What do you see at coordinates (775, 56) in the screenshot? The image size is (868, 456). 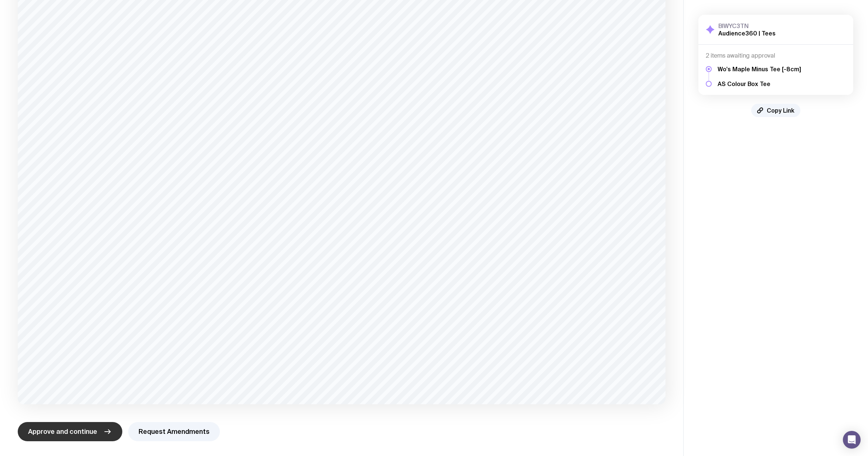 I see `h4: 2 items awaiting approval` at bounding box center [775, 56].